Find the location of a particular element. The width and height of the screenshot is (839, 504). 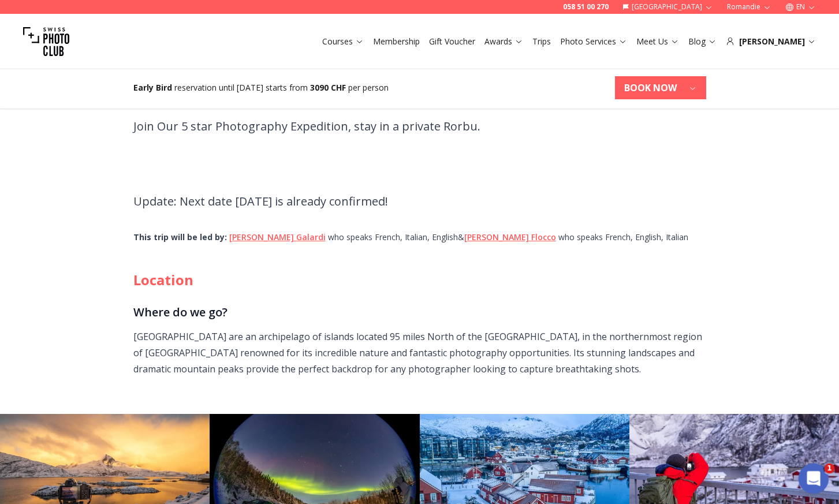

button: Membership is located at coordinates (396, 41).